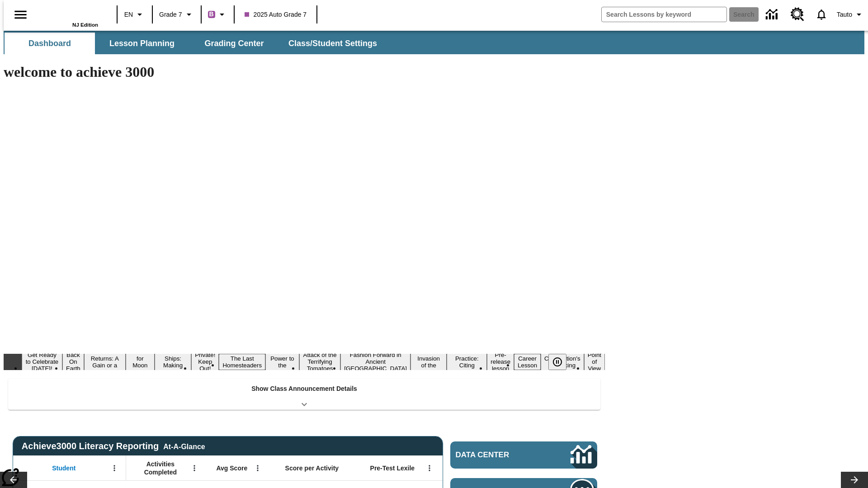 The image size is (868, 488). Describe the element at coordinates (393, 468) in the screenshot. I see `span: Pre-Test Lexile` at that location.